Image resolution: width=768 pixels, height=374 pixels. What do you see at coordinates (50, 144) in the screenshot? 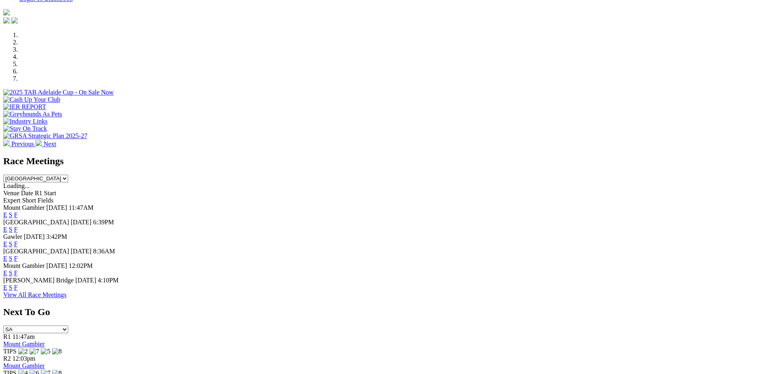
I see `span: Next` at bounding box center [50, 144].